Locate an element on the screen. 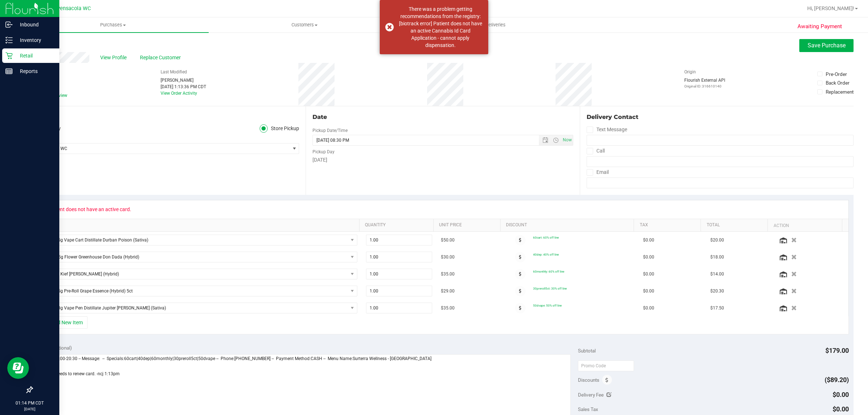  span: $14.00 is located at coordinates (717, 274).